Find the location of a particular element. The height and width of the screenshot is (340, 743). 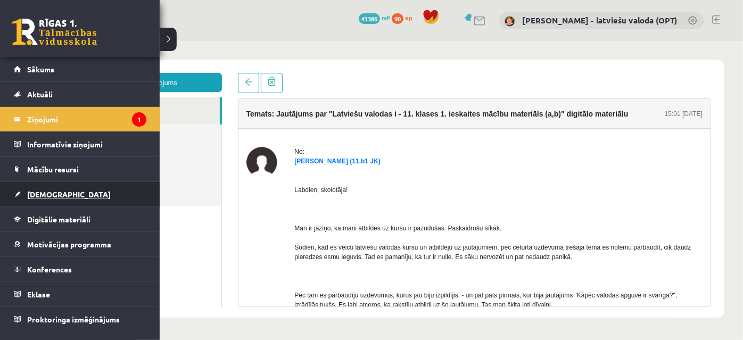

span: Pēc tam es pārbaudīju uzdevumus, kurus jau biju izpildījis, - un pat pats pirmais, kur bija jautā... is located at coordinates (444, 259).